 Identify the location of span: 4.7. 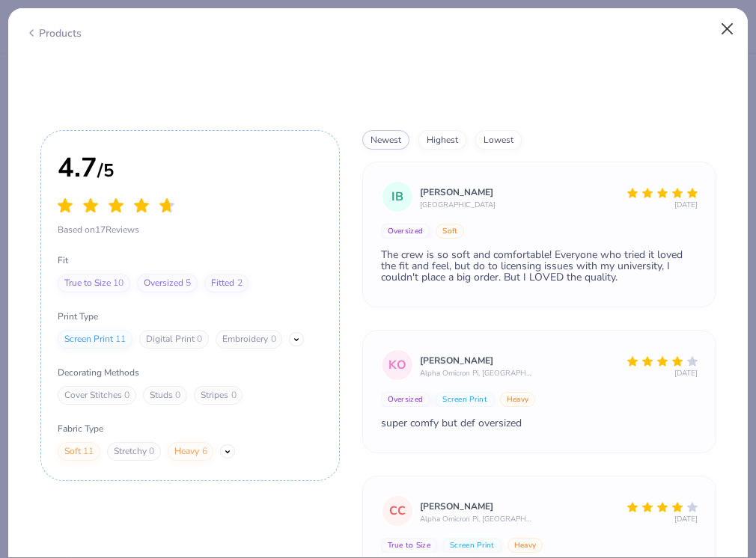
(77, 168).